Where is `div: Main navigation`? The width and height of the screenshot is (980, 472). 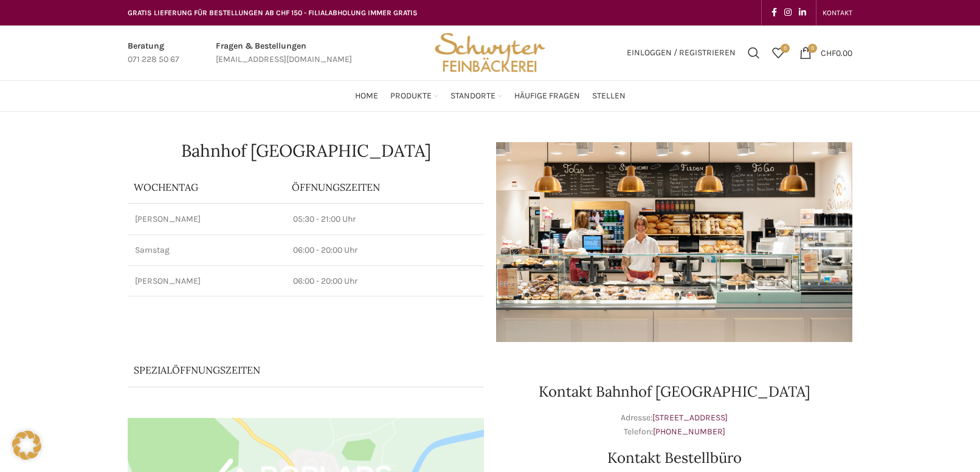 div: Main navigation is located at coordinates (490, 96).